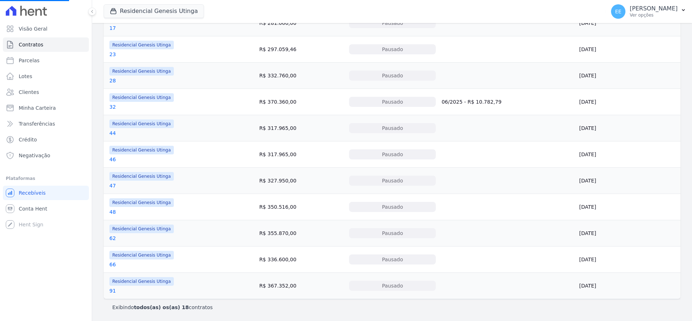 The image size is (692, 321). I want to click on td: R$ 336.600,00, so click(301, 260).